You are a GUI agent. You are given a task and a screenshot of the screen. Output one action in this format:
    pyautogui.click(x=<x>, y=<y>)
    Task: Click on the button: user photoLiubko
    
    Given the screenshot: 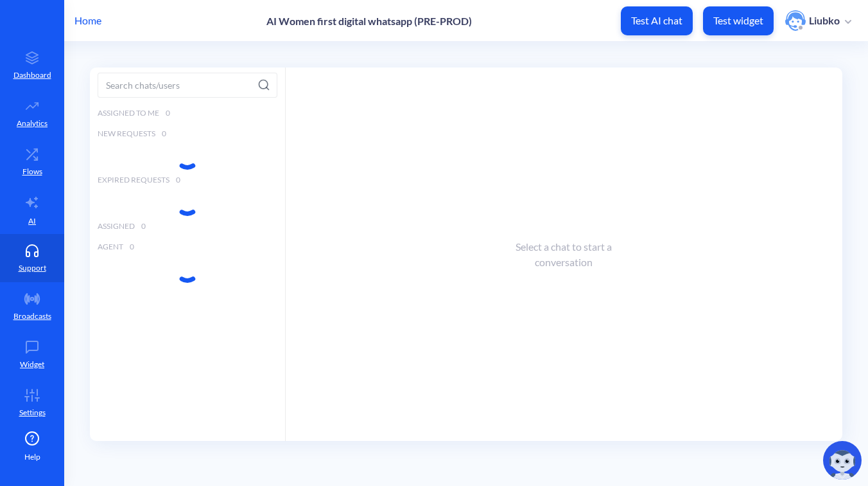 What is the action you would take?
    pyautogui.click(x=818, y=21)
    